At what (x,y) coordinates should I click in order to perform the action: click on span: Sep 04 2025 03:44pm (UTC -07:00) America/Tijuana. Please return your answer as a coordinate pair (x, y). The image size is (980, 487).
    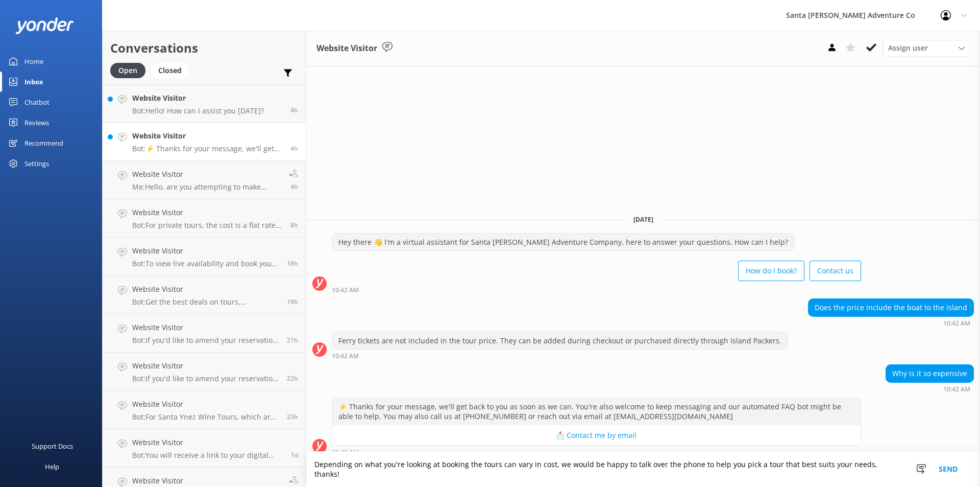
    Looking at the image, I should click on (293, 417).